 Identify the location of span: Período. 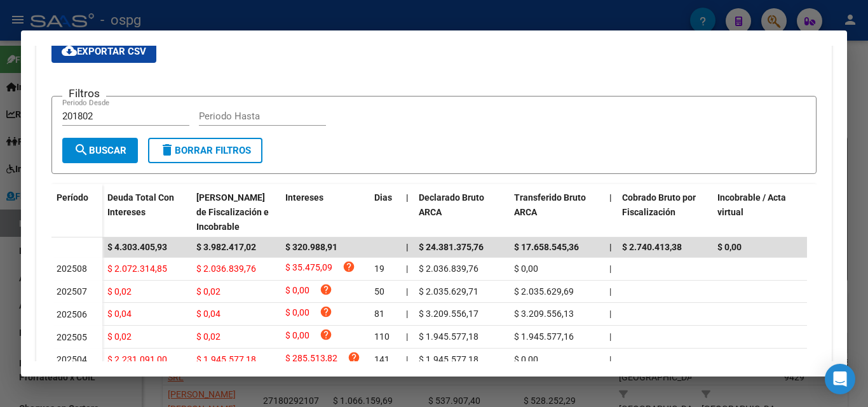
(72, 197).